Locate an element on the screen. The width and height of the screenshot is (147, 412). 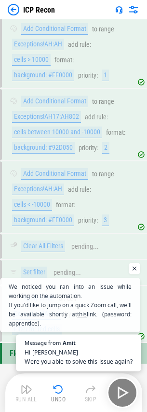
img: Support is located at coordinates (119, 10).